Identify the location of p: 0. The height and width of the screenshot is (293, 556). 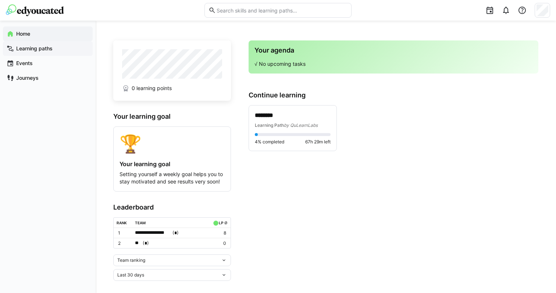
(219, 244).